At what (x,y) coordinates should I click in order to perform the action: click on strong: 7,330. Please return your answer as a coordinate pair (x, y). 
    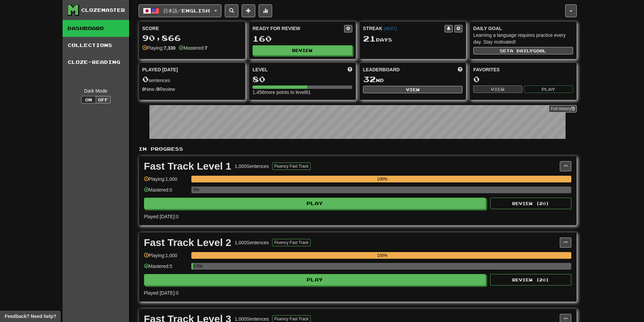
    Looking at the image, I should click on (169, 48).